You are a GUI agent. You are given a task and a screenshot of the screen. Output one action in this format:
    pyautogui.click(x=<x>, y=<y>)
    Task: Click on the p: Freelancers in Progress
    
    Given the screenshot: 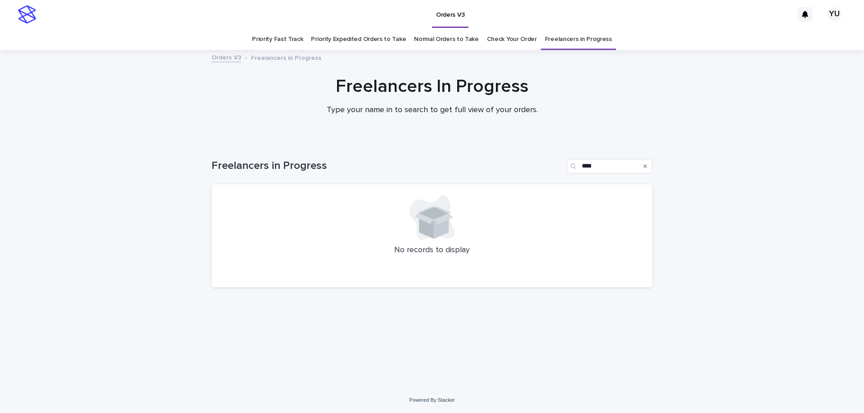 What is the action you would take?
    pyautogui.click(x=286, y=57)
    